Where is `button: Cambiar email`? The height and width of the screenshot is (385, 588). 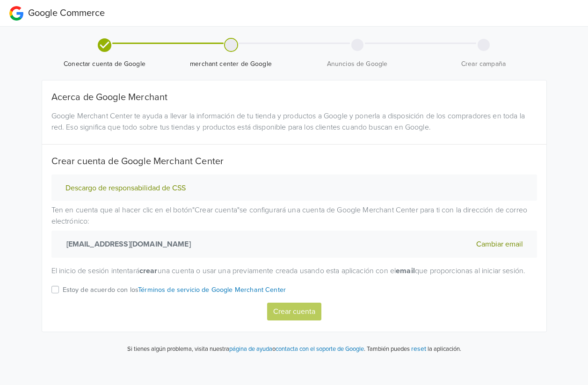
button: Cambiar email is located at coordinates (500, 244).